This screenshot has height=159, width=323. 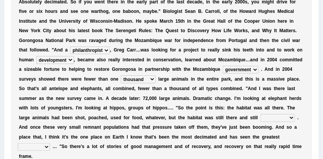 What do you see at coordinates (169, 21) in the screenshot?
I see `b: c` at bounding box center [169, 21].